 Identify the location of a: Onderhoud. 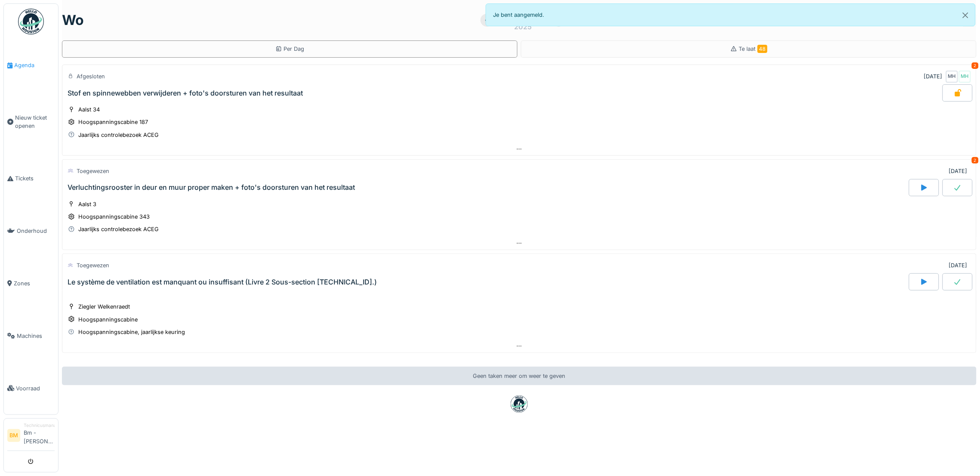
(31, 231).